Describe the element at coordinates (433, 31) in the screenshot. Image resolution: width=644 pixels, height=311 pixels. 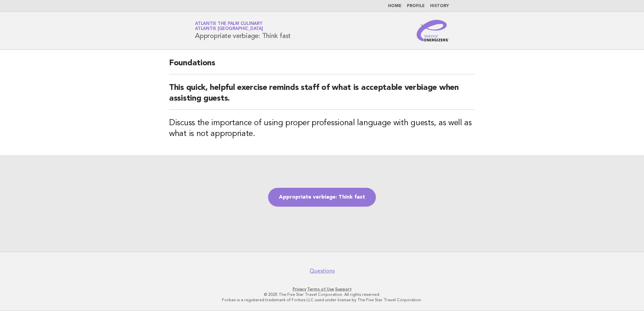
I see `img: Service Energizers` at that location.